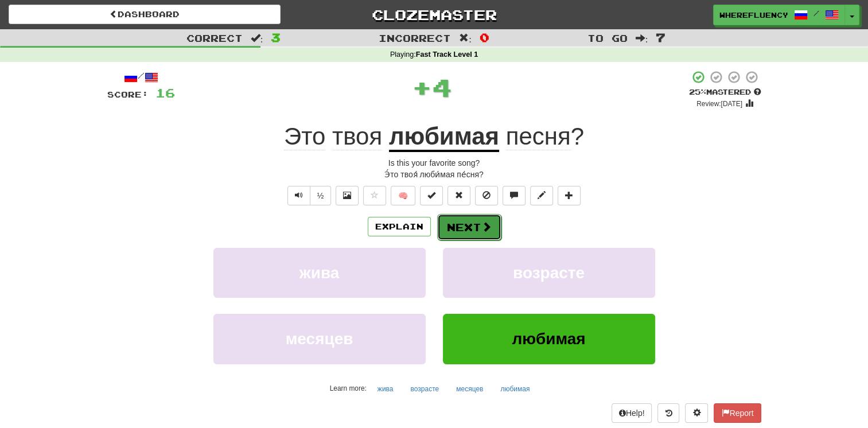  Describe the element at coordinates (447, 55) in the screenshot. I see `strong: Fast Track Level 1` at that location.